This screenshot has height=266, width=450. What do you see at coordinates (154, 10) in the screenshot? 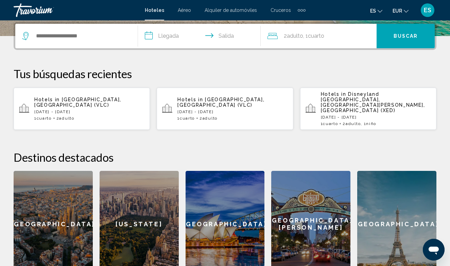
I see `span: Hoteles` at bounding box center [154, 10].